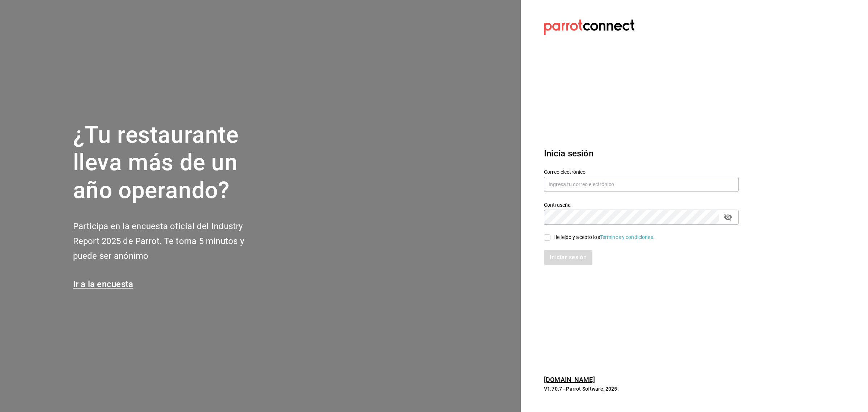 This screenshot has height=412, width=868. Describe the element at coordinates (641, 388) in the screenshot. I see `p: V1.70.7 - Parrot Software, 2025.` at that location.